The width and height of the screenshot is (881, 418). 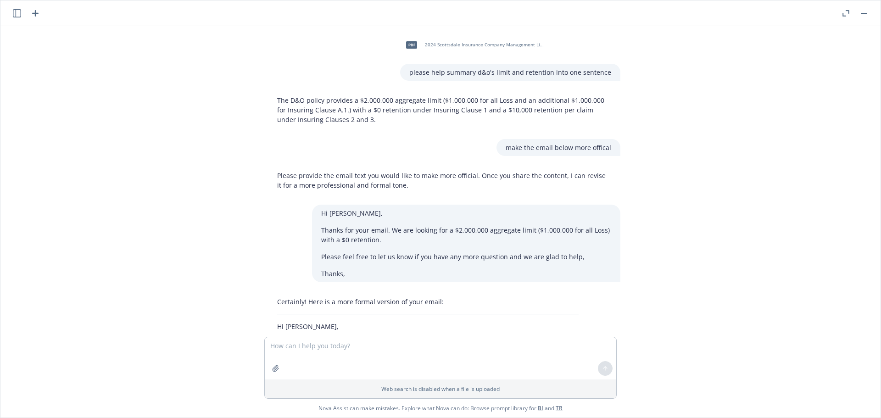 What do you see at coordinates (510, 72) in the screenshot?
I see `p: please help summary d&o's limit and retention into one sentence` at bounding box center [510, 72].